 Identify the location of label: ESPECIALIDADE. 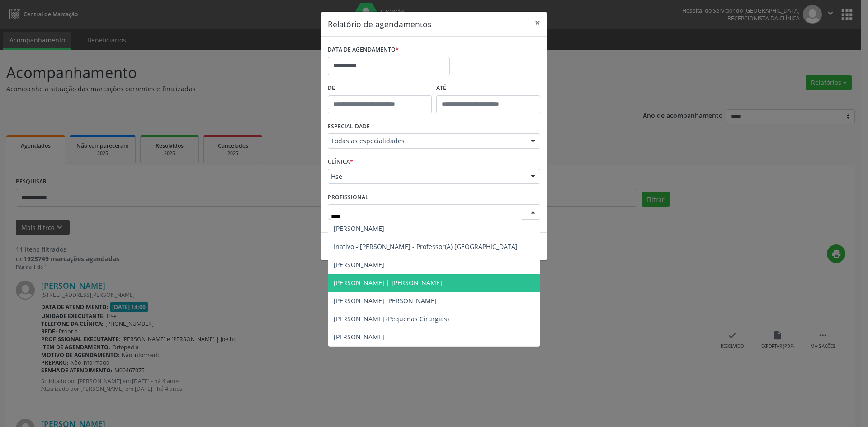
(349, 127).